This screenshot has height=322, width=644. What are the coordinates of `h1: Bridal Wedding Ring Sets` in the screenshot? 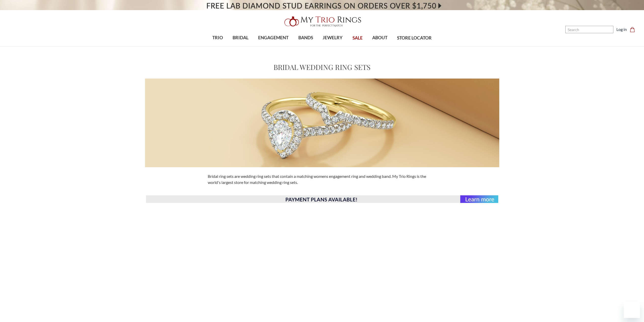 It's located at (322, 67).